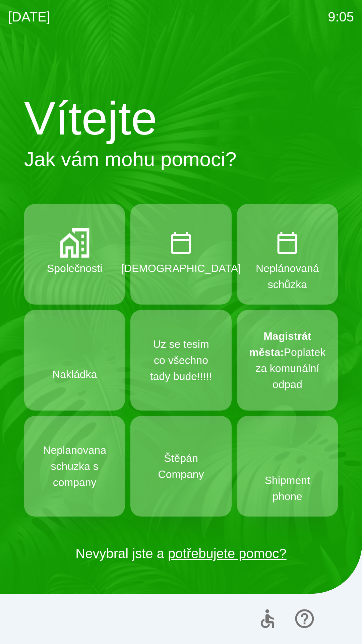 This screenshot has height=644, width=362. What do you see at coordinates (341, 17) in the screenshot?
I see `p: 9:05` at bounding box center [341, 17].